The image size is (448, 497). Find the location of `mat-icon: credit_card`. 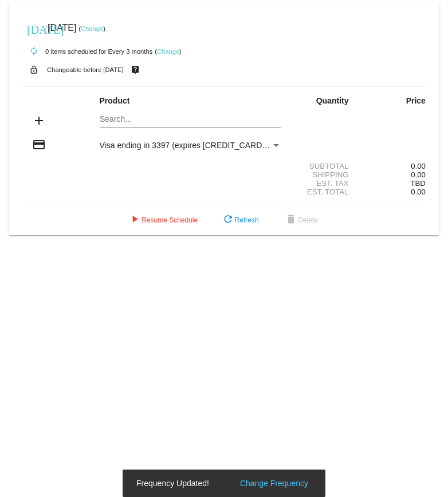

mat-icon: credit_card is located at coordinates (39, 144).